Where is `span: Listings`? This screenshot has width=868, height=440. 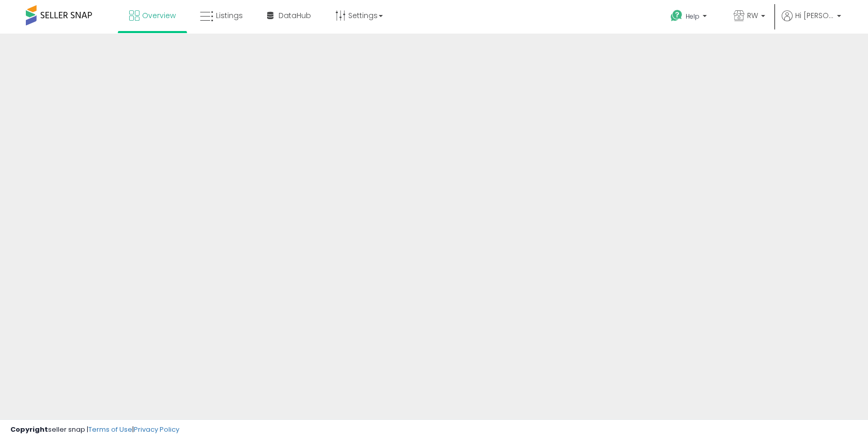
span: Listings is located at coordinates (229, 16).